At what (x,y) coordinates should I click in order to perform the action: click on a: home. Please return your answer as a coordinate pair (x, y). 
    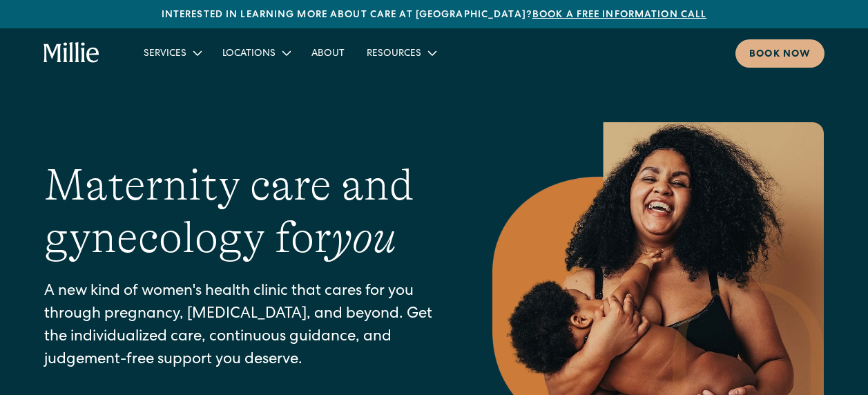
    Looking at the image, I should click on (71, 53).